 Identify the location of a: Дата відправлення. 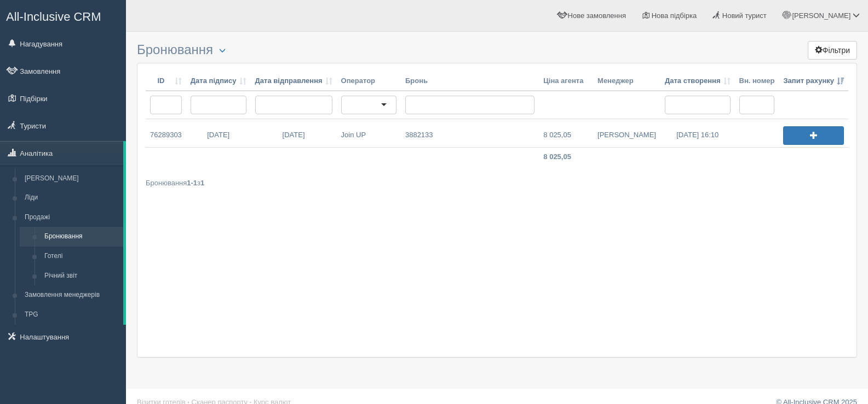
(294, 81).